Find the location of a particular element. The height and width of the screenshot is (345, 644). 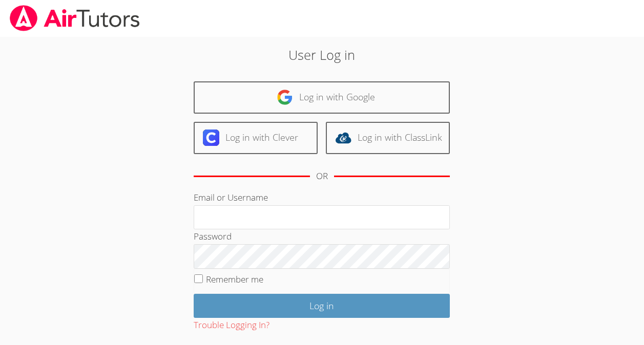

img: airtutors_banner-c4298cdbf04f3fff15de1276eac7730deb9818008684d7c2e4769d2f7ddbe033.png is located at coordinates (74, 18).